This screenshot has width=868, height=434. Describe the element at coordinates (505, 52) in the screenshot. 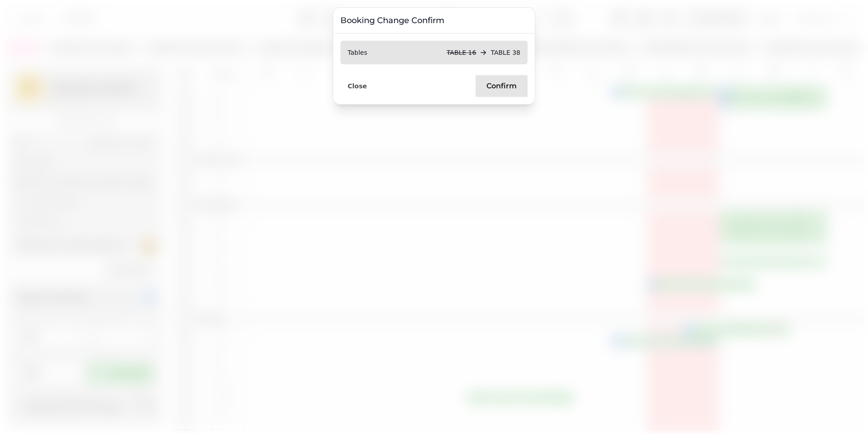

I see `p: TABLE 38` at that location.